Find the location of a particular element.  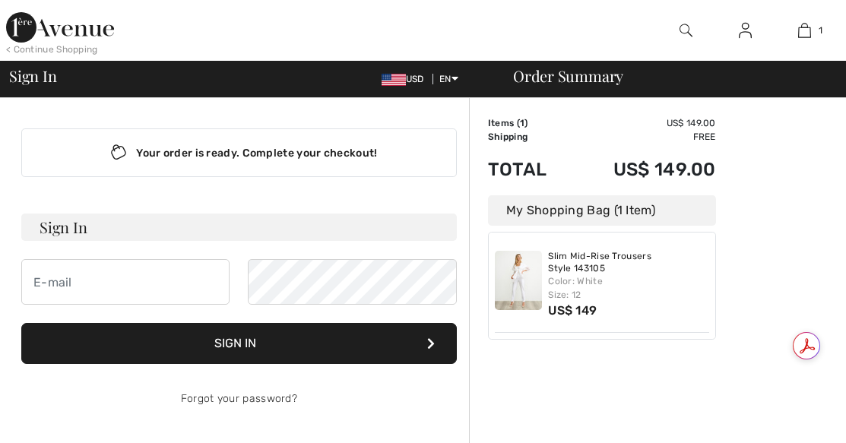

div: My Shopping Bag (1 Item) is located at coordinates (602, 211).